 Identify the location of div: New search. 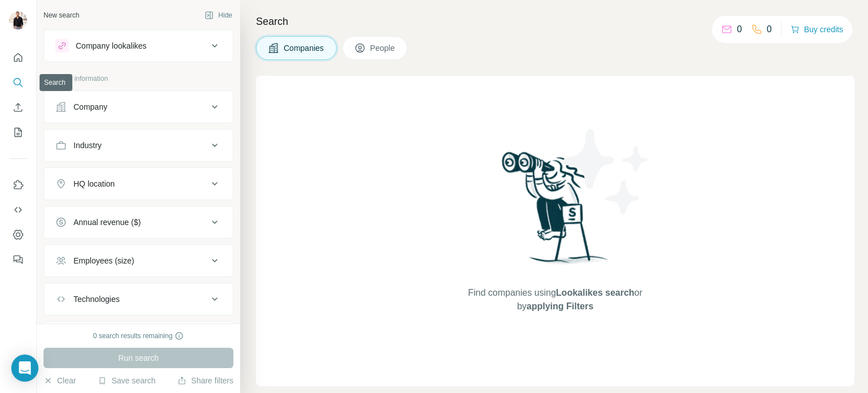
(61, 15).